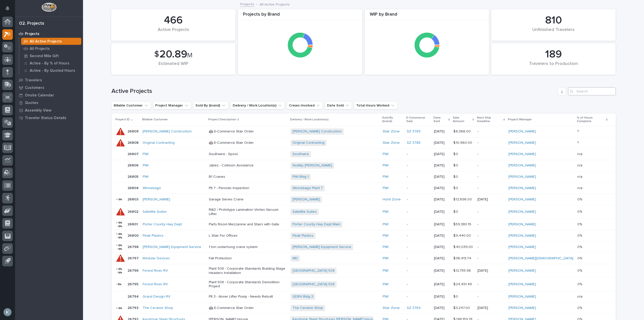 The height and width of the screenshot is (320, 644). Describe the element at coordinates (463, 271) in the screenshot. I see `p: $ 12,755.96` at that location.